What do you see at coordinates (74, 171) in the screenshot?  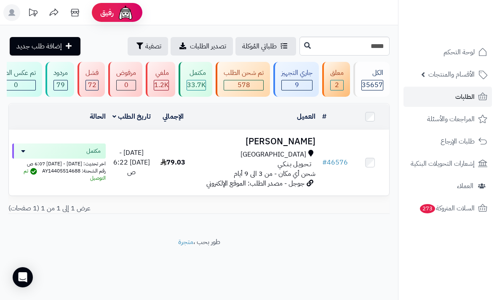 I see `span: رقم الشحنة: AY14405514688` at bounding box center [74, 171].